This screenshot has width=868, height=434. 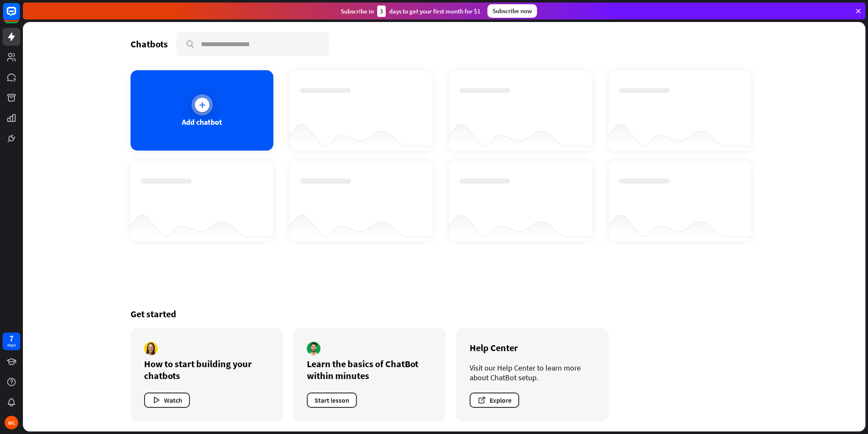 I want to click on button: Open LiveChat chat widget, so click(x=20, y=16).